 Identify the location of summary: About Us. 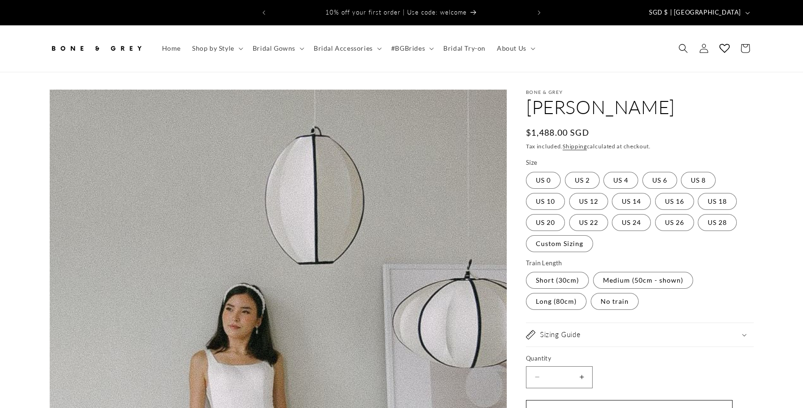
(515, 48).